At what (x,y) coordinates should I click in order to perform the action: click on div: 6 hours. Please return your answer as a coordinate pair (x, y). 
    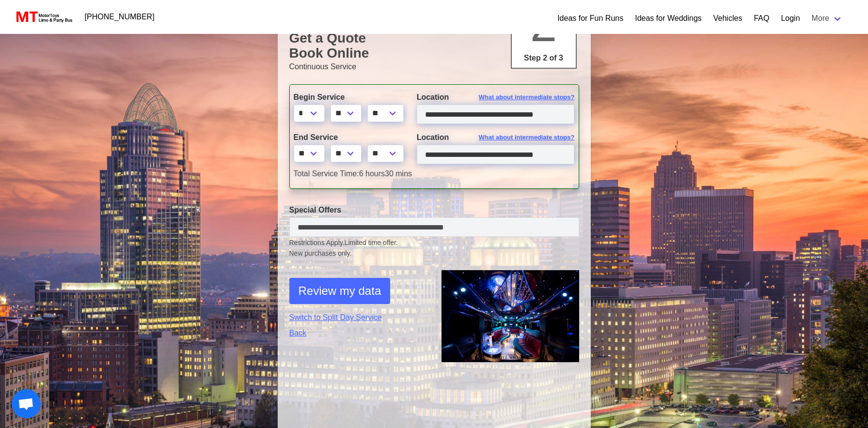
    Looking at the image, I should click on (434, 174).